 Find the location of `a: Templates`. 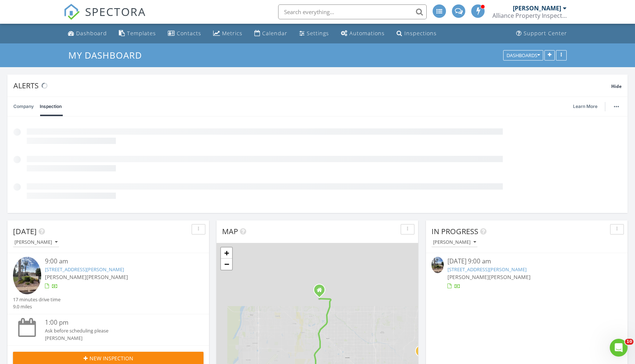

a: Templates is located at coordinates (137, 33).